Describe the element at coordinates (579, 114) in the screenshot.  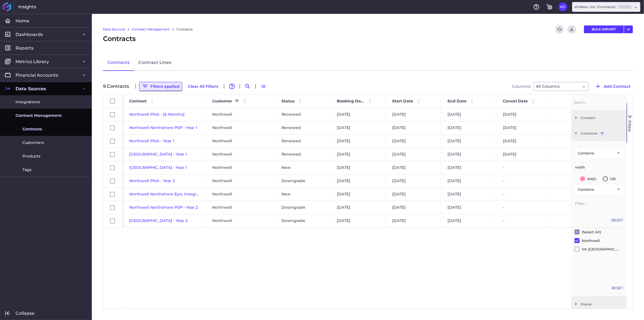
I see `div: $6,733.00` at that location.